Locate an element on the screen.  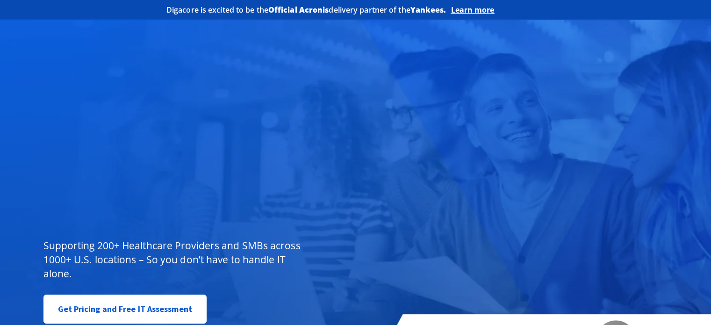
b: Official Acronis is located at coordinates (299, 10).